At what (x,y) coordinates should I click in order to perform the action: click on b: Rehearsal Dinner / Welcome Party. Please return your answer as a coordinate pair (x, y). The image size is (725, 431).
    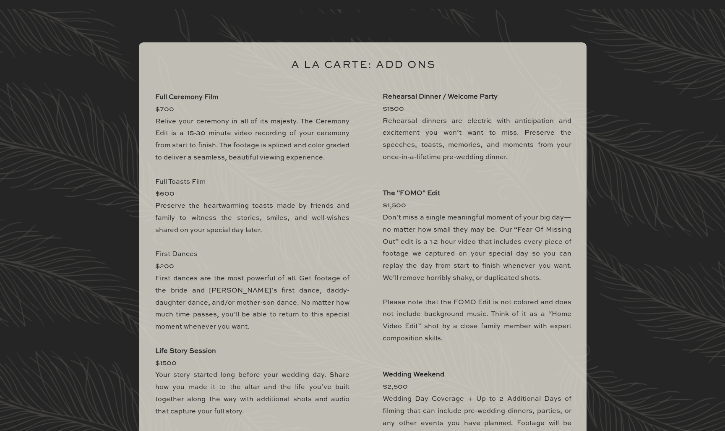
    Looking at the image, I should click on (440, 97).